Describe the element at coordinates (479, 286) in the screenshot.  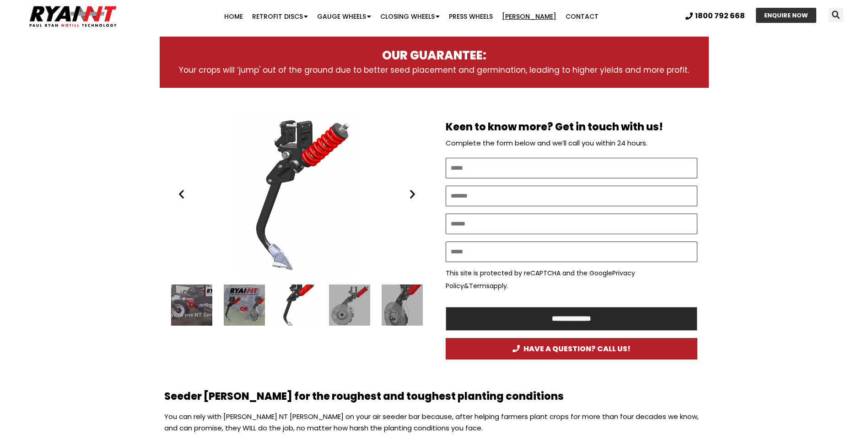
I see `a: Terms` at that location.